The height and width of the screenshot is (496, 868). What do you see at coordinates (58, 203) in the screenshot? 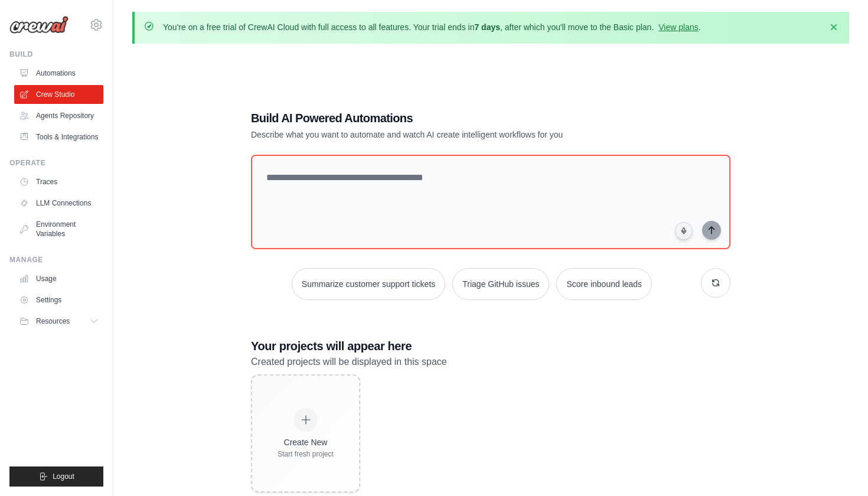
I see `a: LLM Connections` at bounding box center [58, 203].